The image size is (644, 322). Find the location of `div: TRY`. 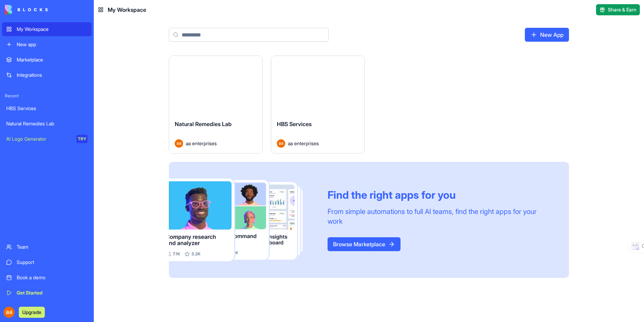

div: TRY is located at coordinates (82, 139).